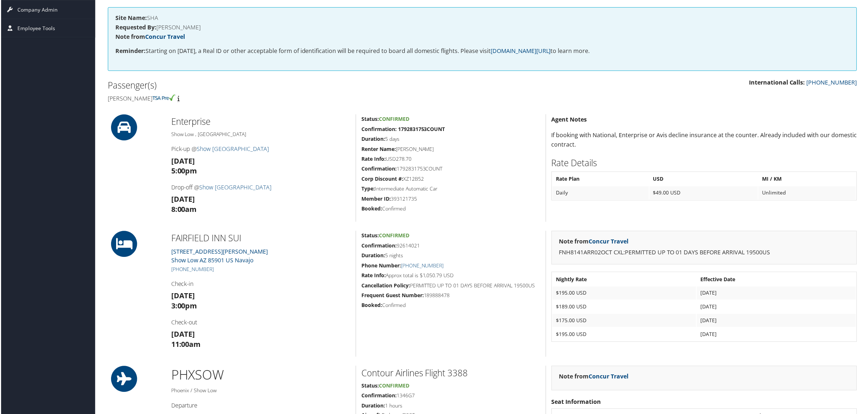 This screenshot has width=868, height=414. Describe the element at coordinates (35, 28) in the screenshot. I see `span: Employee Tools` at that location.